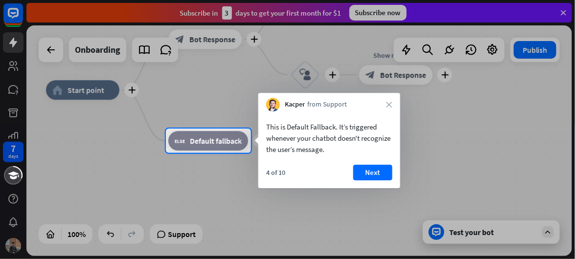 The width and height of the screenshot is (575, 259). Describe the element at coordinates (23, 19) in the screenshot. I see `button: Open LiveChat chat widget` at that location.